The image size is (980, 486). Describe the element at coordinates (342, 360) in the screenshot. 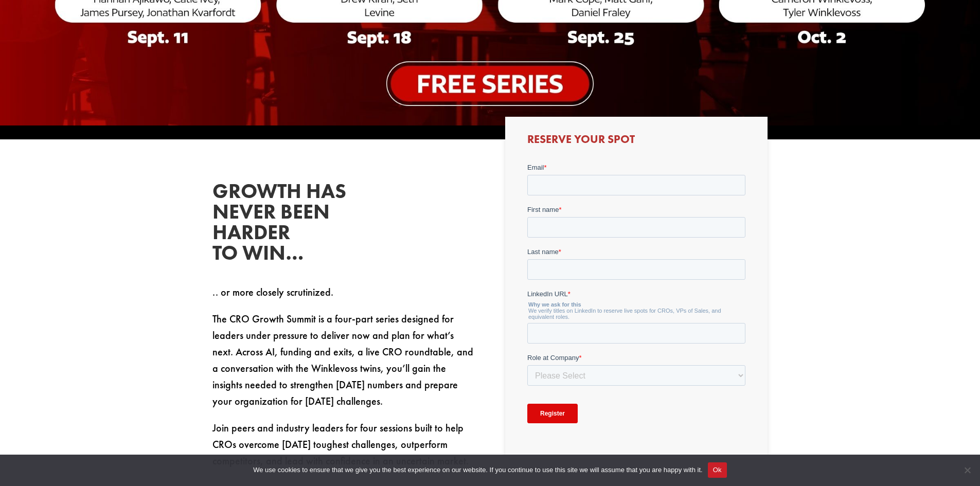

I see `span: The CRO Growth Summit is a four-part series designed for leaders under pressure to deliver now an...` at that location.